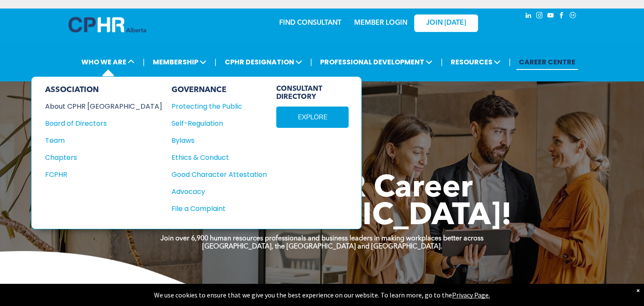 The height and width of the screenshot is (306, 644). Describe the element at coordinates (103, 123) in the screenshot. I see `a: Board of Directors` at that location.